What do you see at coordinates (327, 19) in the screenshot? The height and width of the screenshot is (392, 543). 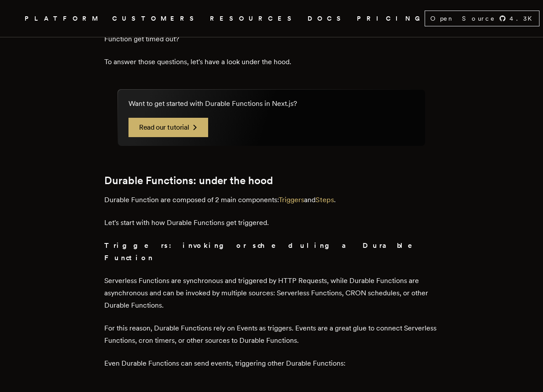 I see `a: DOCS` at bounding box center [327, 19].